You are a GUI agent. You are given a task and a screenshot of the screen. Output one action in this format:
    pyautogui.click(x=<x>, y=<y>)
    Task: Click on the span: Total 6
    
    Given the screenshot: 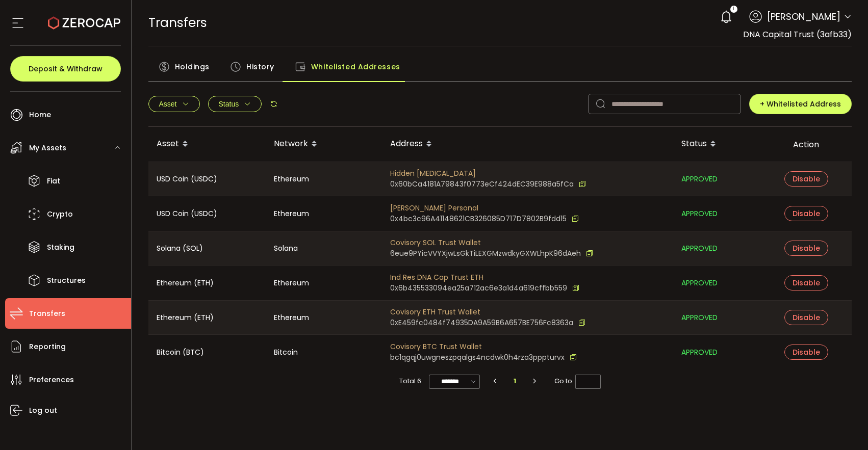 What is the action you would take?
    pyautogui.click(x=410, y=381)
    